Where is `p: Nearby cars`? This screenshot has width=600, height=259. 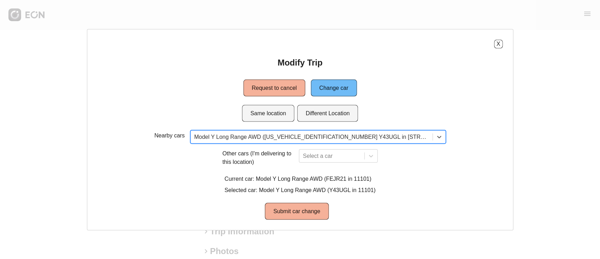 p: Nearby cars is located at coordinates (170, 135).